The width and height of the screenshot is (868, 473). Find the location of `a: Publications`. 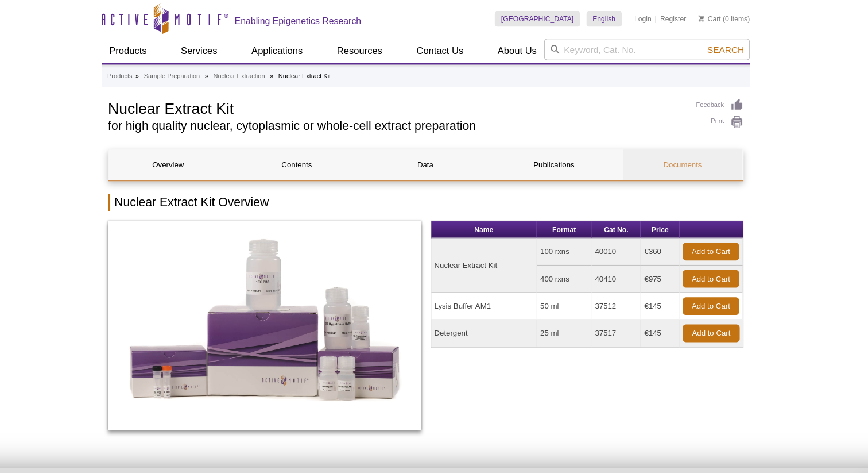

a: Publications is located at coordinates (551, 150).